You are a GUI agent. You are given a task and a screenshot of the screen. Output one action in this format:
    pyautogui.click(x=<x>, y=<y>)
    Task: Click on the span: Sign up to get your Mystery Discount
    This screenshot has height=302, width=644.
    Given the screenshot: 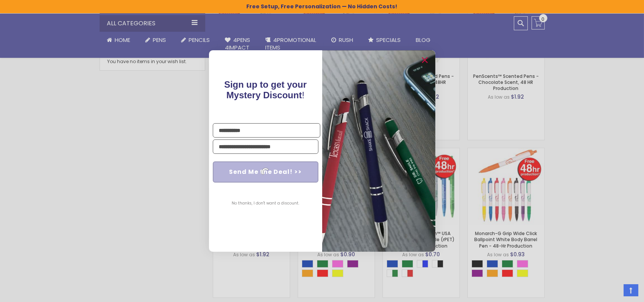 What is the action you would take?
    pyautogui.click(x=265, y=90)
    